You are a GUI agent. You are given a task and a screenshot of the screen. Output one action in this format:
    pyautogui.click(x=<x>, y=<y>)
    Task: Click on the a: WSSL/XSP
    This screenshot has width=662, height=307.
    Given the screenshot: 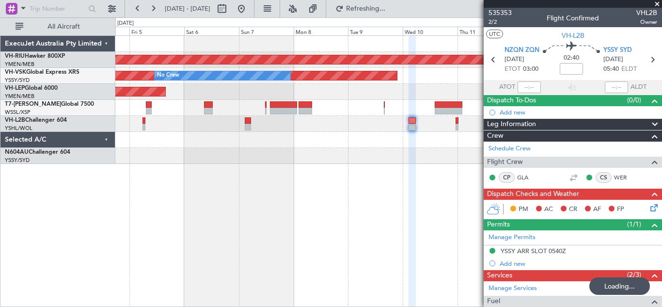 What is the action you would take?
    pyautogui.click(x=17, y=112)
    